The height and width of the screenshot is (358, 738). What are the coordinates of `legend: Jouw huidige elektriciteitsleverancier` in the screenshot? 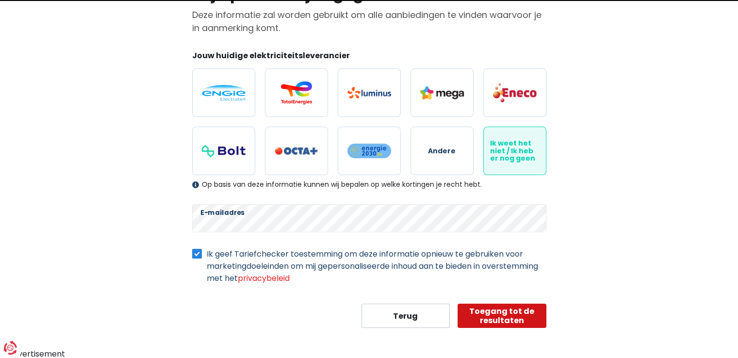 It's located at (369, 57).